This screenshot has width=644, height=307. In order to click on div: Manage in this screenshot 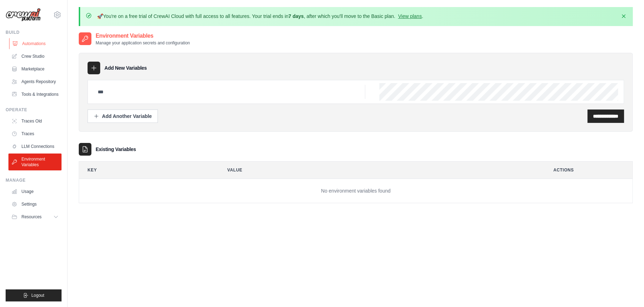, I will do `click(33, 180)`.